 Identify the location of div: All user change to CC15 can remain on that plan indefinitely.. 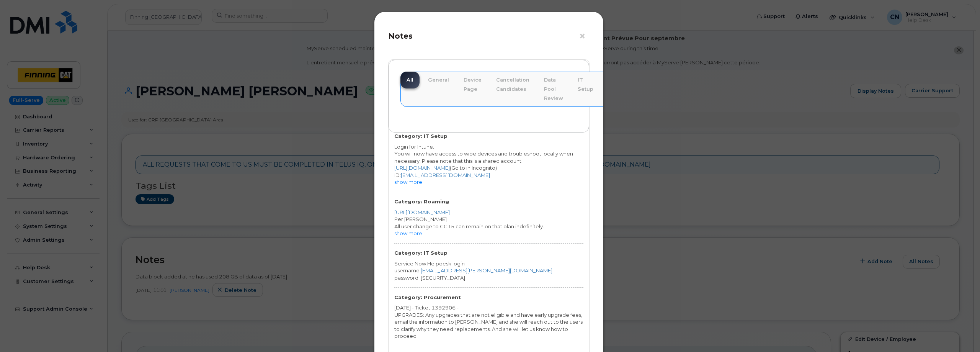
(489, 227).